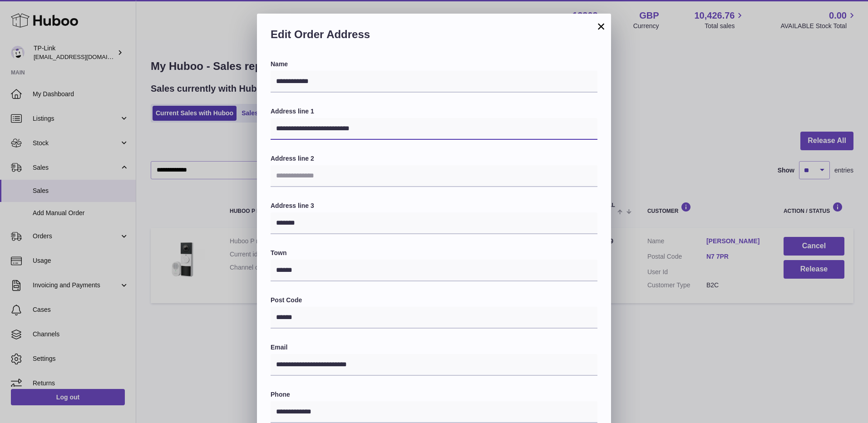 The height and width of the screenshot is (423, 868). I want to click on label: Address line 3, so click(434, 205).